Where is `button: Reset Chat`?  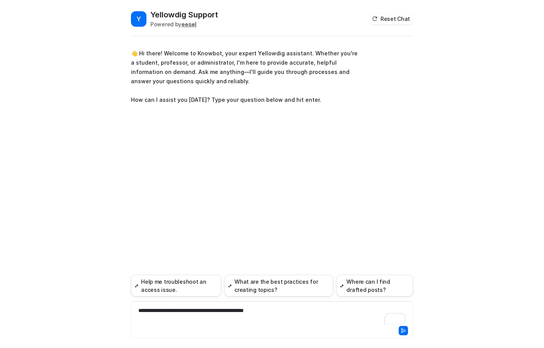 button: Reset Chat is located at coordinates (391, 19).